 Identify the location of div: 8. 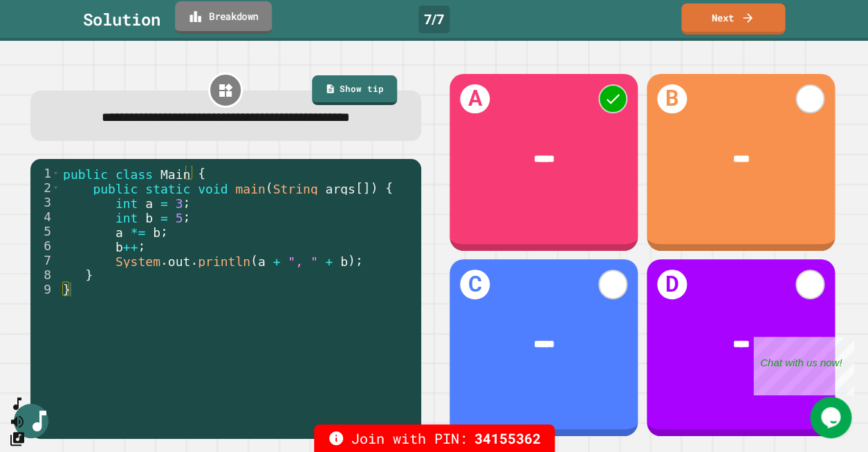
(45, 274).